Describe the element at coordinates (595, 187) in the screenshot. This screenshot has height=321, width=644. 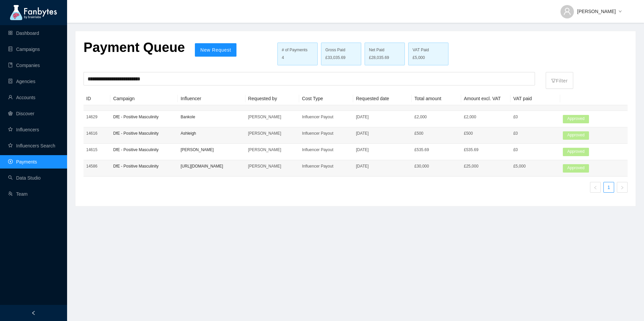
I see `li: Previous Page` at that location.